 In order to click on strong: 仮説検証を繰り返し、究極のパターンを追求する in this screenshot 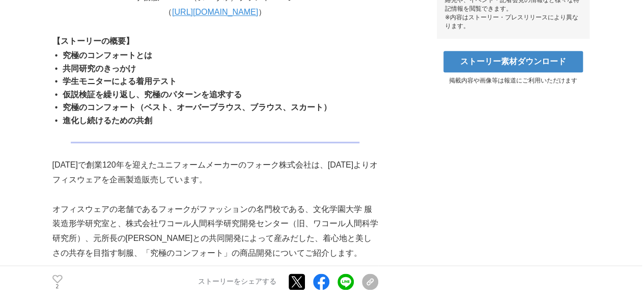, I will do `click(152, 94)`.